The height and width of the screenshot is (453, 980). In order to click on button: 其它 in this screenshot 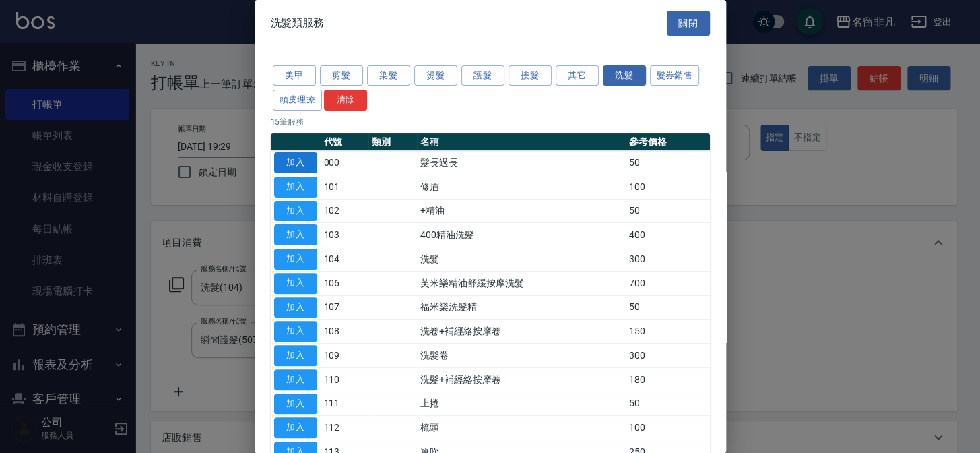, I will do `click(577, 76)`.